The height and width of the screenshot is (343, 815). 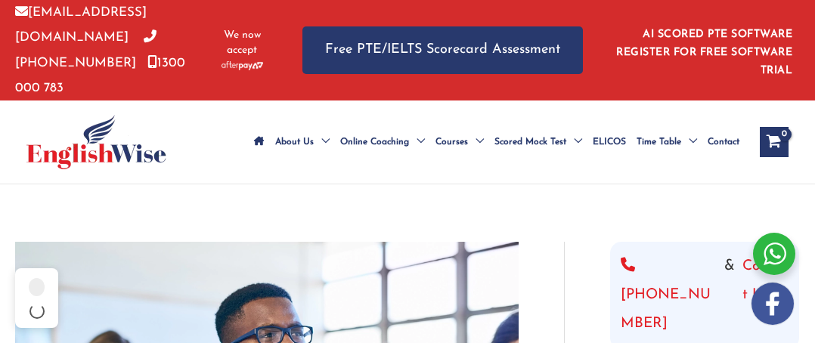 What do you see at coordinates (723, 142) in the screenshot?
I see `a: Contact` at bounding box center [723, 142].